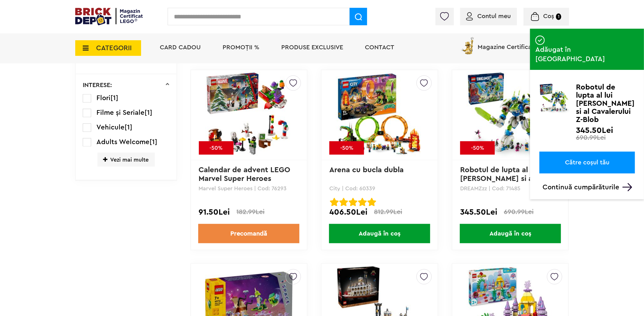 This screenshot has width=644, height=316. What do you see at coordinates (214, 212) in the screenshot?
I see `span: 91.50Lei` at bounding box center [214, 212].